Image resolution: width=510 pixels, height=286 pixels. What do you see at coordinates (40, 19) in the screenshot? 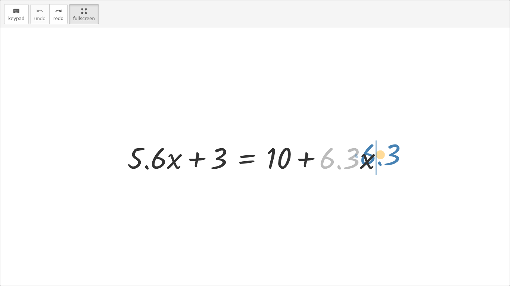
I see `span: undo` at bounding box center [40, 19].